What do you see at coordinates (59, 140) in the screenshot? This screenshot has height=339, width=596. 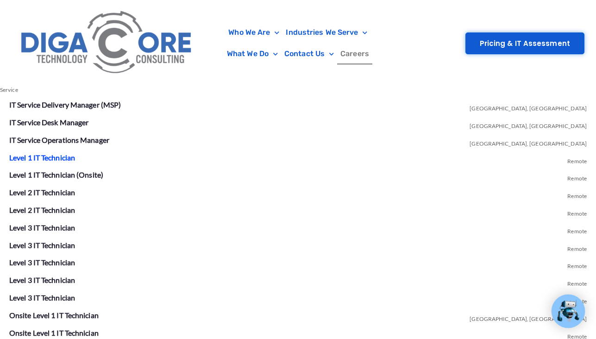 I see `a: IT Service Operations Manager` at bounding box center [59, 140].